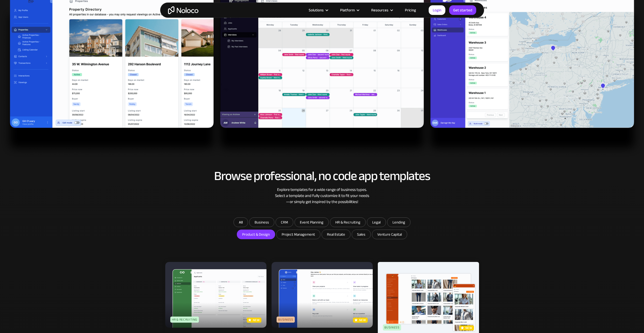 The width and height of the screenshot is (644, 333). I want to click on a: Pricing, so click(410, 10).